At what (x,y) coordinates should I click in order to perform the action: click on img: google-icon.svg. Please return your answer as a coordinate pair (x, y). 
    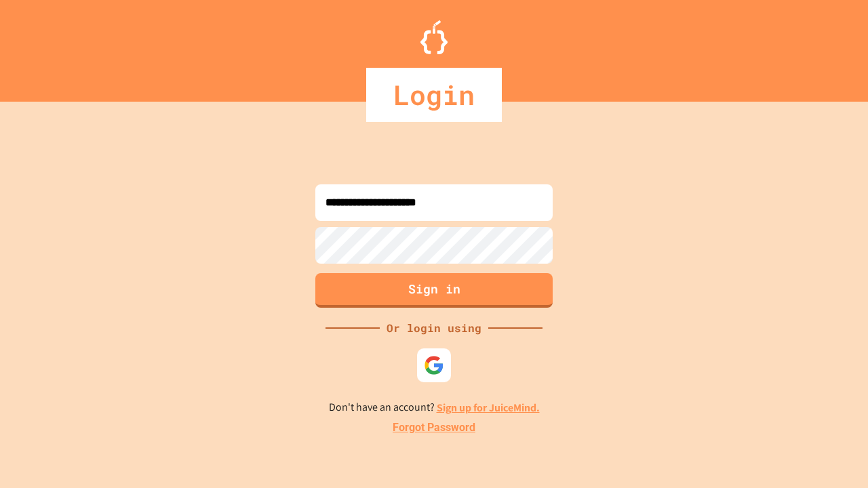
    Looking at the image, I should click on (434, 365).